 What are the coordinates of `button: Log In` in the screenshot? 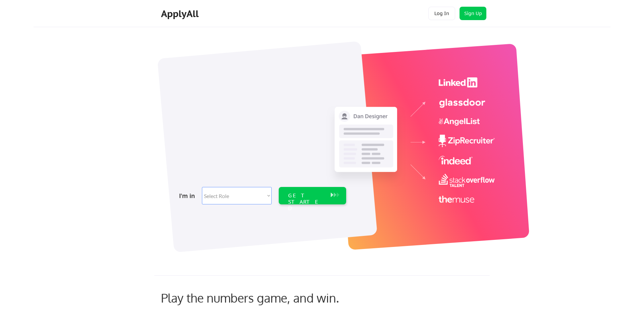 It's located at (442, 13).